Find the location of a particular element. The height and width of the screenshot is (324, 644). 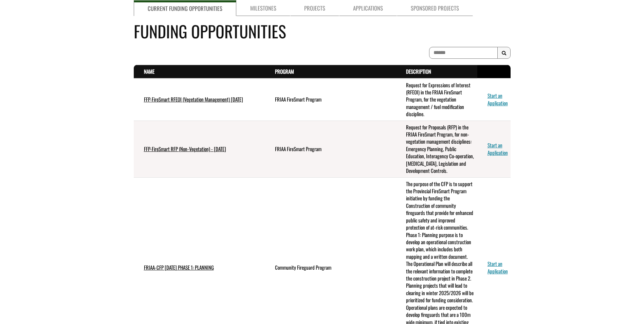

input: To search on partial text, use the asterisk (*) wildcard character. is located at coordinates (463, 52).